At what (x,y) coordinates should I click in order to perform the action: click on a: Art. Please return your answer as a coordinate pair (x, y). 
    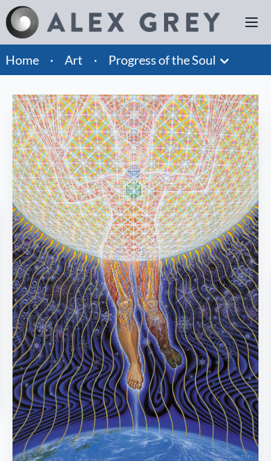
    Looking at the image, I should click on (74, 60).